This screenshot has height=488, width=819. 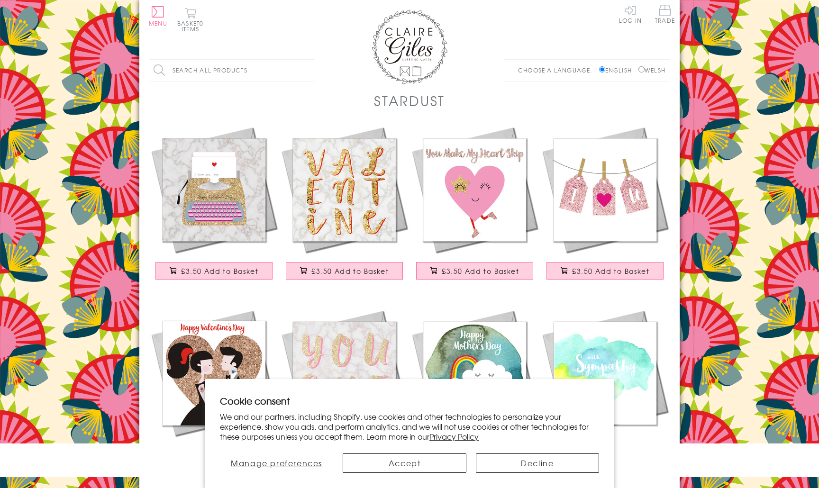 What do you see at coordinates (410, 101) in the screenshot?
I see `h1: Stardust` at bounding box center [410, 101].